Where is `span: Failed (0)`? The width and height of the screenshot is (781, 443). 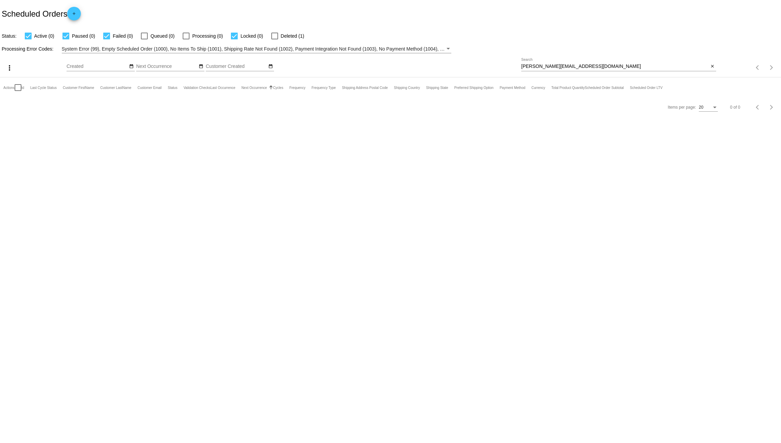 span: Failed (0) is located at coordinates (123, 36).